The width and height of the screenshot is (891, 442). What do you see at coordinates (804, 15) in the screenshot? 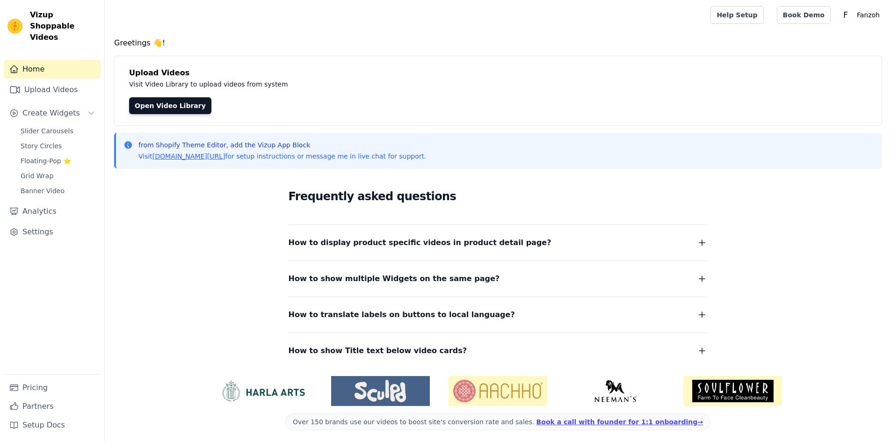
I see `a: Book Demo` at bounding box center [804, 15].